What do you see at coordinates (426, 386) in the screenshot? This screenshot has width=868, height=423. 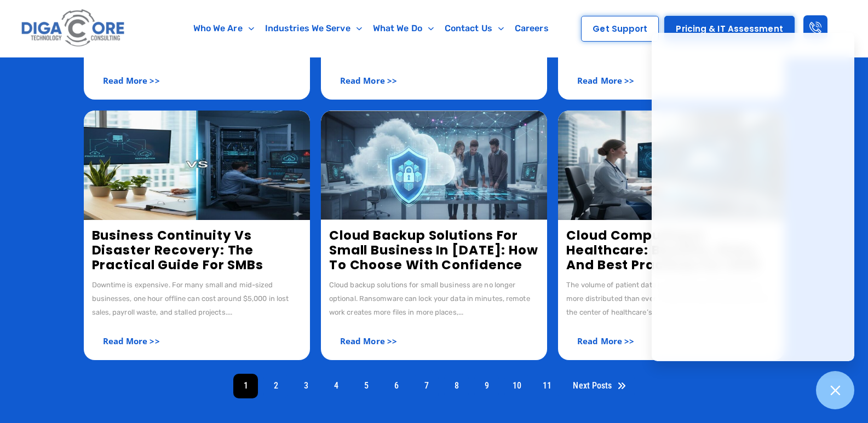 I see `a: 7` at bounding box center [426, 386].